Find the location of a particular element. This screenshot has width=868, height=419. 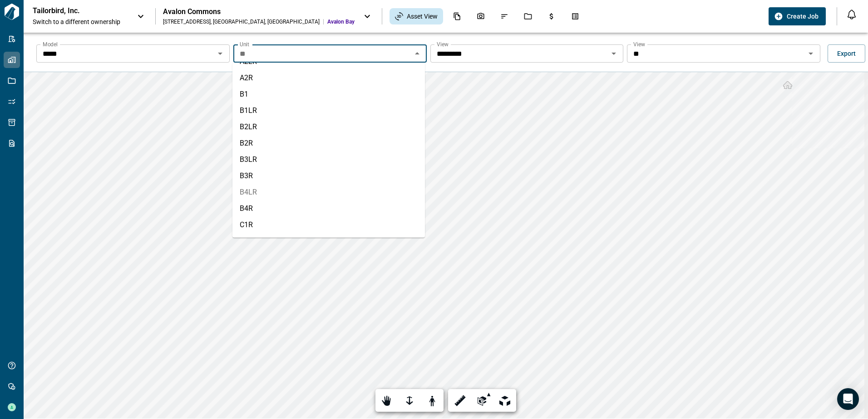

div: Documents is located at coordinates (458, 16).